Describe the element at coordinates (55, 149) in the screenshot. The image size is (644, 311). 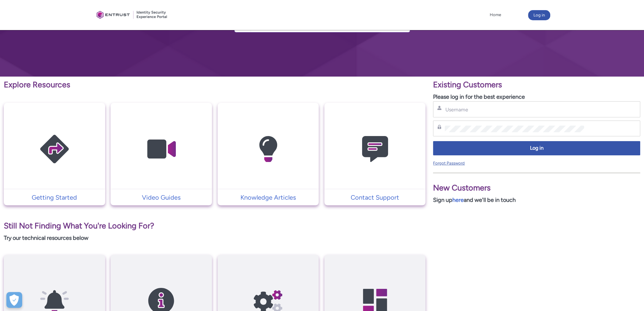
I see `img: Getting Started` at that location.